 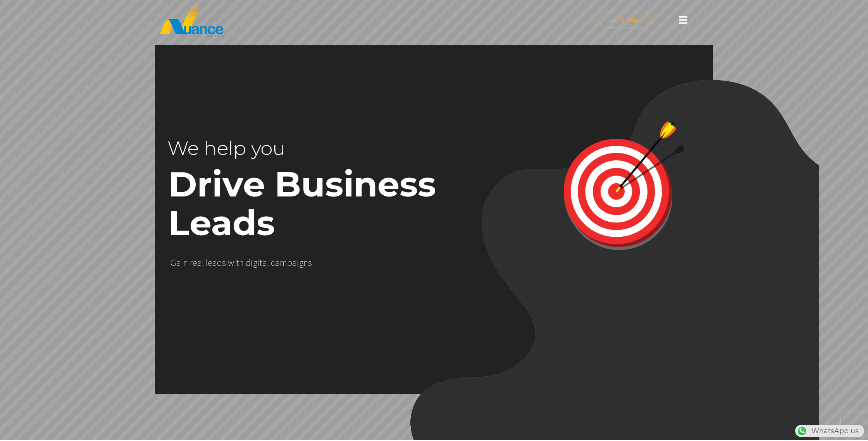 What do you see at coordinates (191, 21) in the screenshot?
I see `img: nuance-qatar_logo` at bounding box center [191, 21].